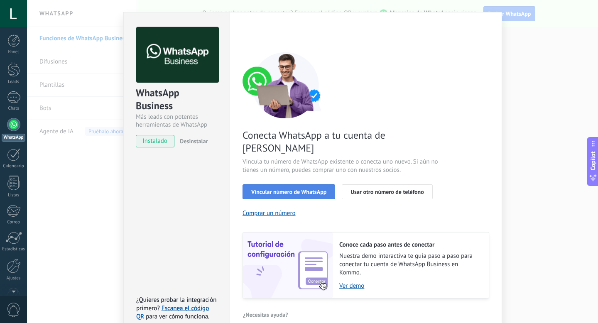 This screenshot has width=598, height=323. I want to click on span: Copilot, so click(593, 161).